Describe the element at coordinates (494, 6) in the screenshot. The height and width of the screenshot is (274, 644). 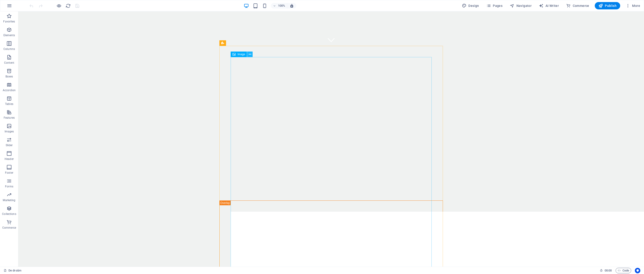
I see `button: Pages` at that location.